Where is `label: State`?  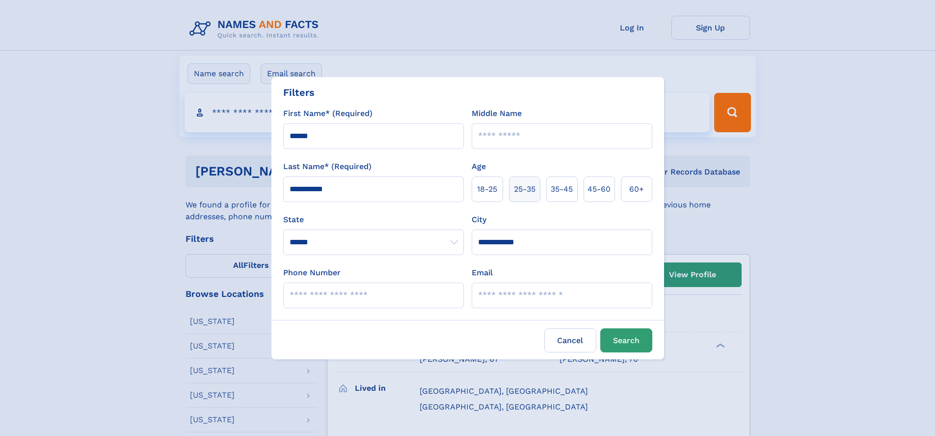
label: State is located at coordinates (374, 219).